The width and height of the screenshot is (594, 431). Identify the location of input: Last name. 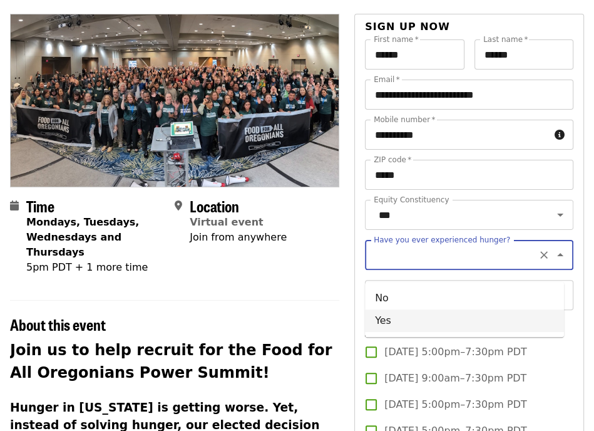
(524, 54).